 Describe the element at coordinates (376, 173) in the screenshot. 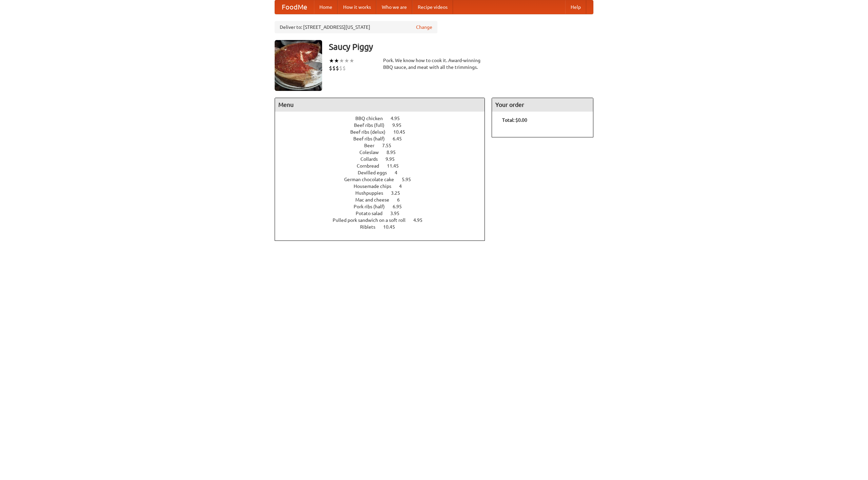

I see `span: Devilled eggs` at that location.